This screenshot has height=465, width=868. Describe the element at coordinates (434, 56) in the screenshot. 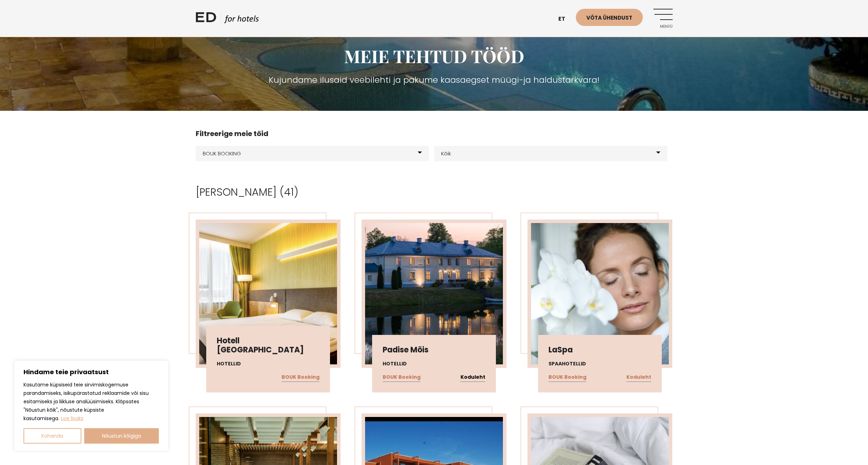

I see `span: MEIE TEHTUD TÖÖD` at that location.